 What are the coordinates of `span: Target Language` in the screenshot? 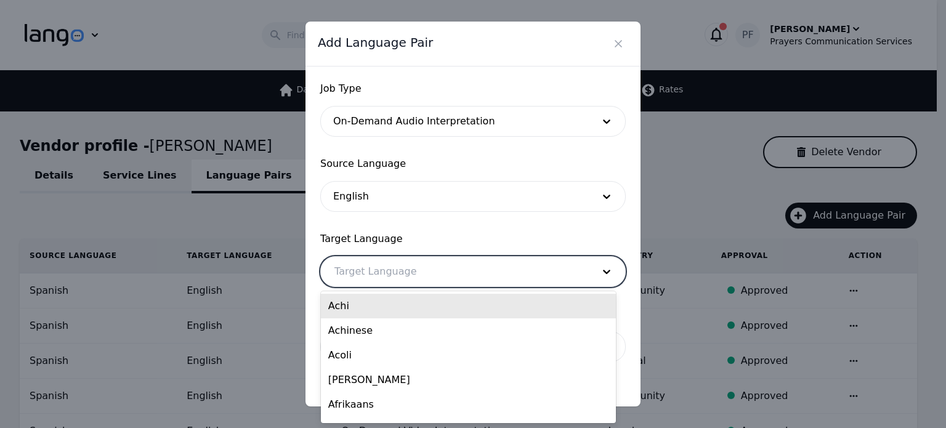 It's located at (473, 239).